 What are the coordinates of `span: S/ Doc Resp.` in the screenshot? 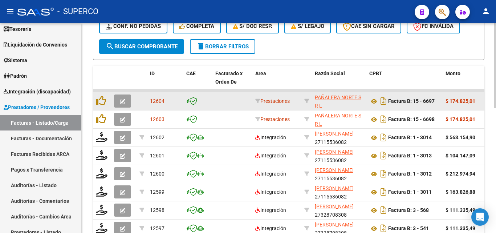 It's located at (253, 26).